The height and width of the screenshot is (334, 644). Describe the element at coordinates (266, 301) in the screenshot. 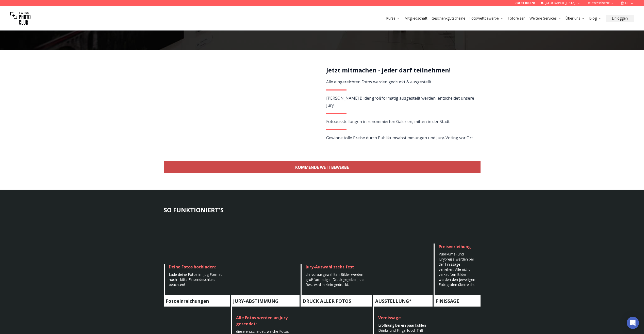

I see `h4: JURY-ABSTIMMUNG` at that location.